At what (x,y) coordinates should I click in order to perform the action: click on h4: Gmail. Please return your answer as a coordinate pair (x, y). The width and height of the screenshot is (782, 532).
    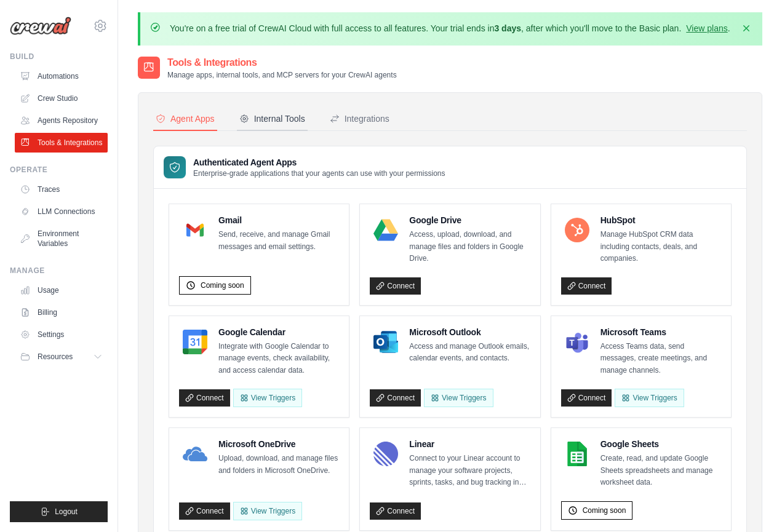
    Looking at the image, I should click on (279, 220).